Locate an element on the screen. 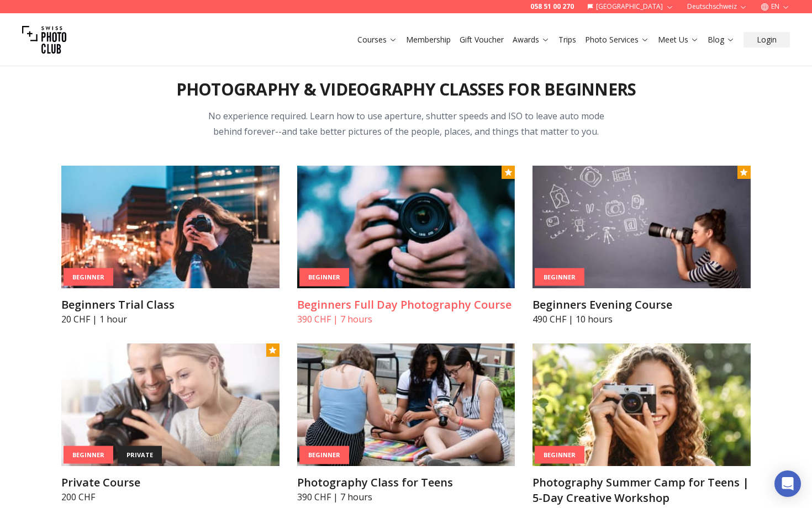 This screenshot has width=812, height=508. h3: Photography Summer Camp for Teens | 5-Day Creative Workshop is located at coordinates (641, 491).